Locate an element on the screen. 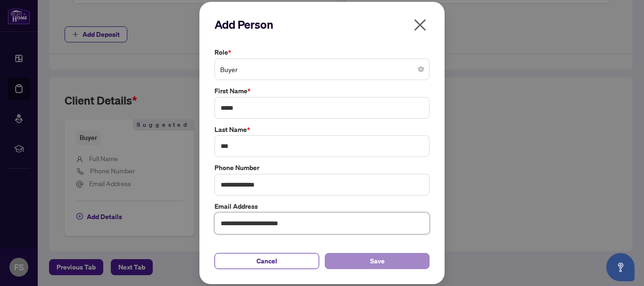  label: Phone Number is located at coordinates (322, 167).